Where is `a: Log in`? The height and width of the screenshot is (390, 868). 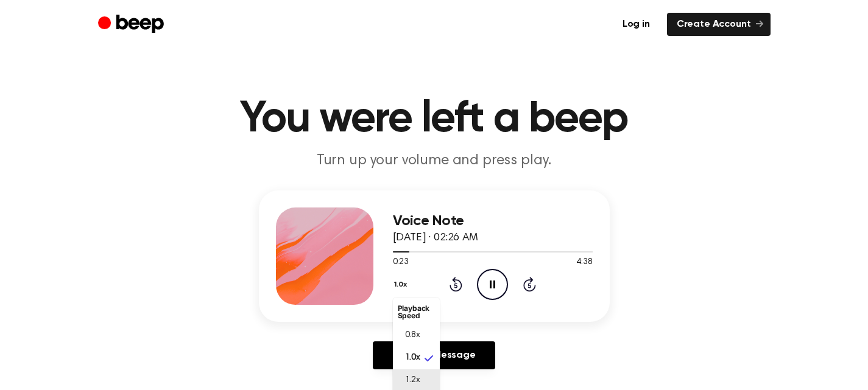 a: Log in is located at coordinates (636, 24).